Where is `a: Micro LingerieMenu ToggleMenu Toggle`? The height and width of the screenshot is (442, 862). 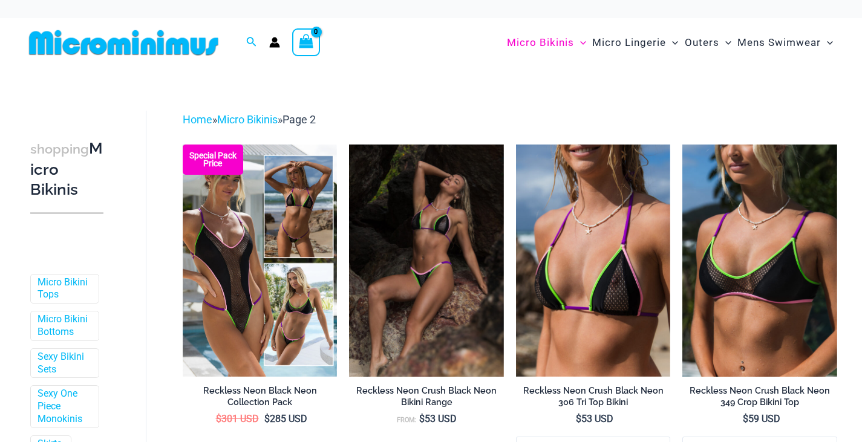 a: Micro LingerieMenu ToggleMenu Toggle is located at coordinates (635, 42).